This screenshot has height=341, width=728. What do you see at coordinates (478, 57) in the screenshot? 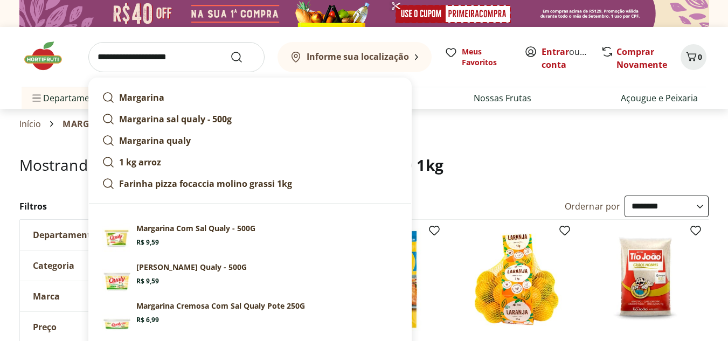
I see `a: Meus Favoritos` at bounding box center [478, 57].